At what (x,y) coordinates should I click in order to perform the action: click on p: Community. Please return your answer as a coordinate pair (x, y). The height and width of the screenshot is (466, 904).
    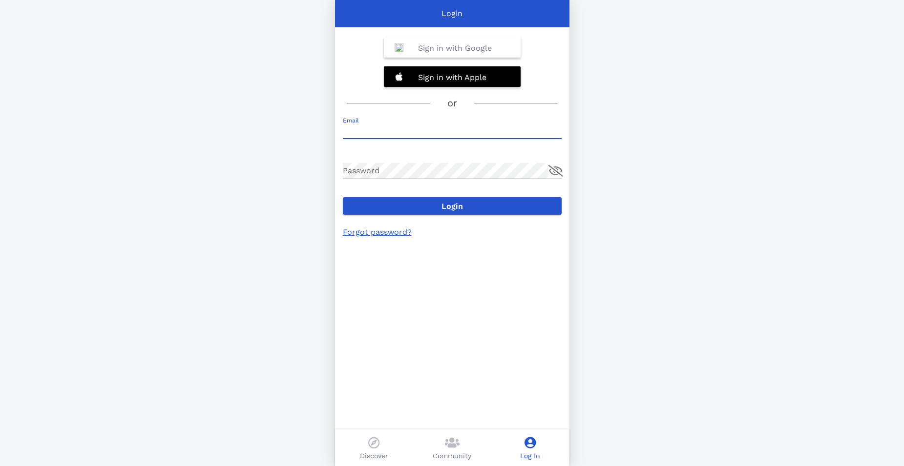
    Looking at the image, I should click on (452, 456).